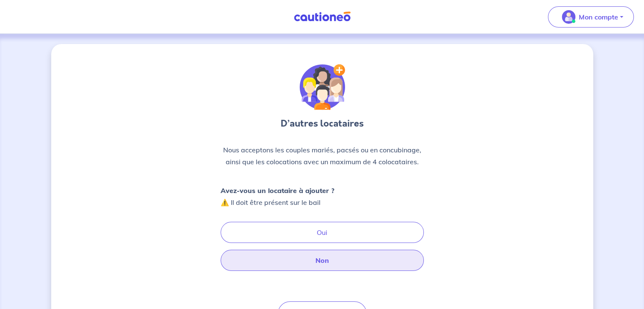 Image resolution: width=644 pixels, height=309 pixels. I want to click on strong: Avez-vous un locataire à ajouter ?, so click(277, 191).